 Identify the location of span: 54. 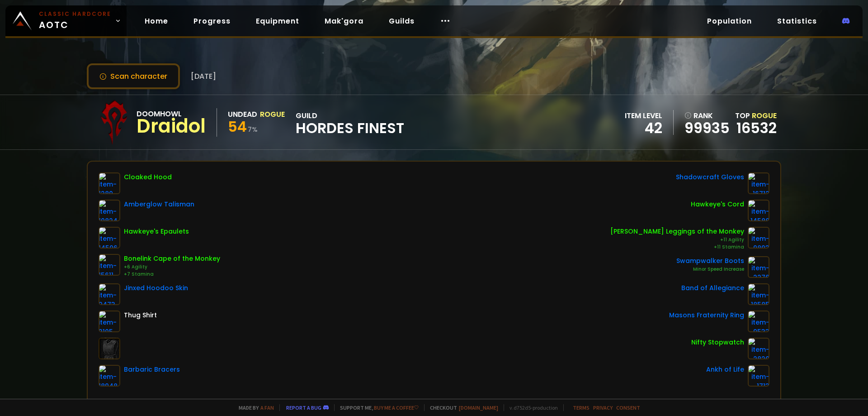
(238, 126).